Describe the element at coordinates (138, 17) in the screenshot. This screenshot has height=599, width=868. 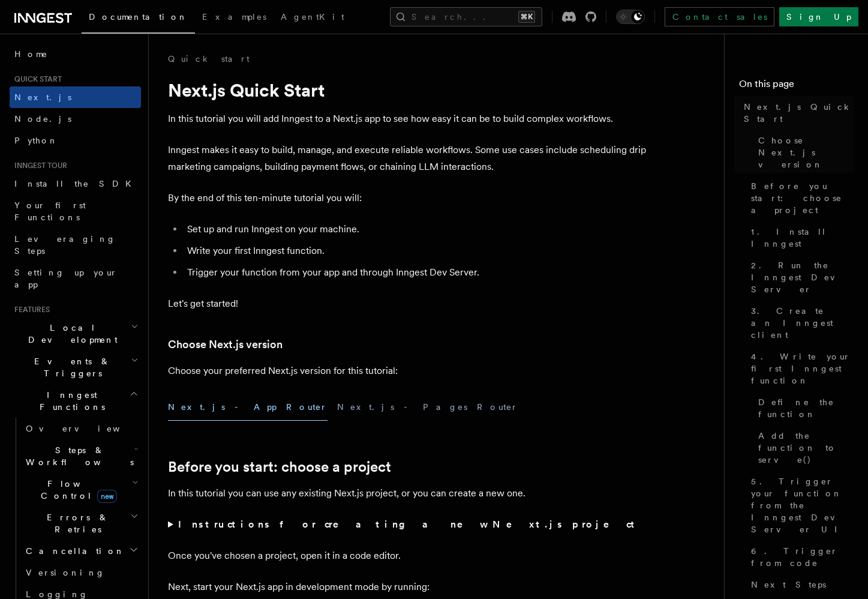
I see `span: Documentation` at that location.